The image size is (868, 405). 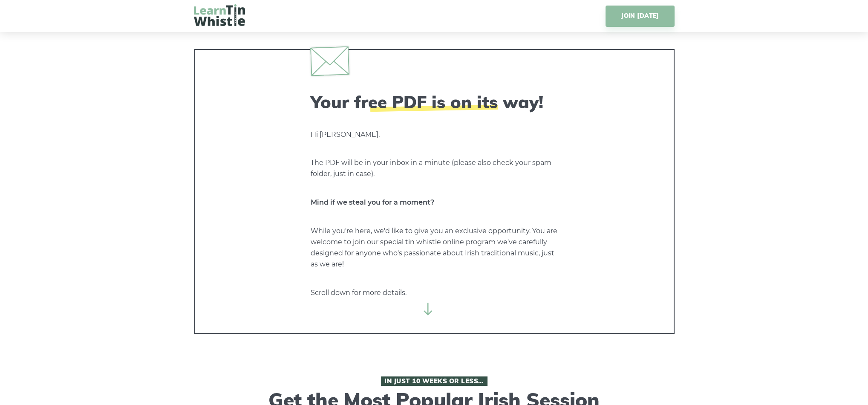 What do you see at coordinates (434, 293) in the screenshot?
I see `p: Scroll down for more details.` at bounding box center [434, 293].